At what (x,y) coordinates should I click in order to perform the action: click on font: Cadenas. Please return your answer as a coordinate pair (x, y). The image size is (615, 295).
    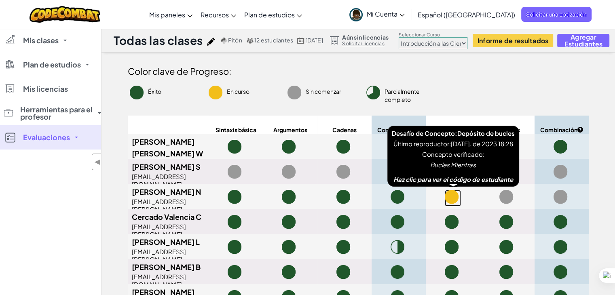
    Looking at the image, I should click on (345, 130).